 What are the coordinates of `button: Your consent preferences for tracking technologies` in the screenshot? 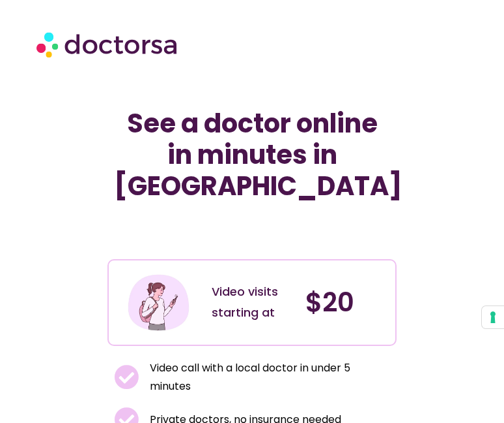 It's located at (493, 317).